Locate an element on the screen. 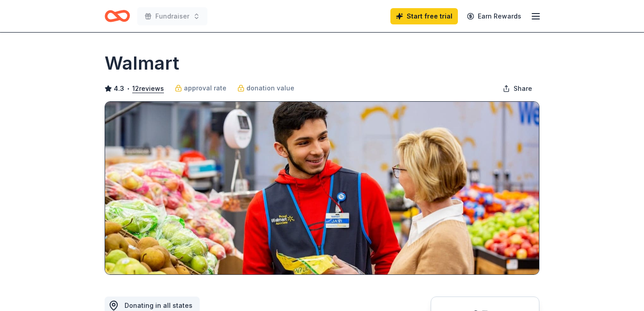  span: Donating in all states is located at coordinates (159, 305).